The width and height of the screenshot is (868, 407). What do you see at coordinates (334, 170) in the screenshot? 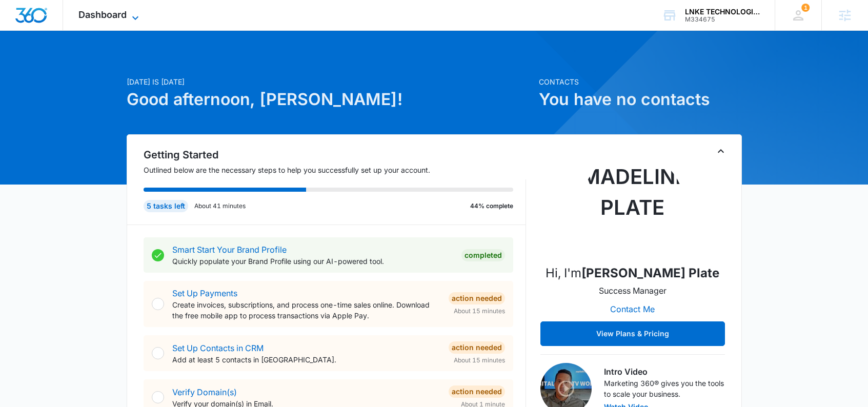
I see `p: Outlined below are the necessary steps to help you successfully set up your account.` at bounding box center [334, 170].